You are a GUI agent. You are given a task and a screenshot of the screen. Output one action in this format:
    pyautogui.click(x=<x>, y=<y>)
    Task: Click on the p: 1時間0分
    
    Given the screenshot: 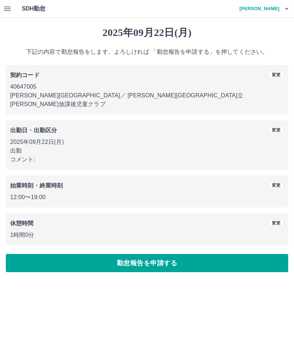 What is the action you would take?
    pyautogui.click(x=147, y=235)
    